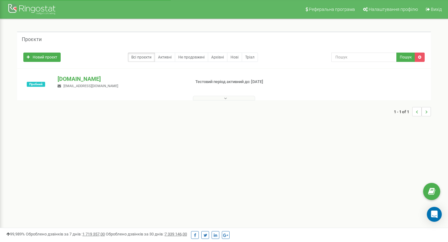 The image size is (448, 242). I want to click on a: Не продовжені, so click(191, 57).